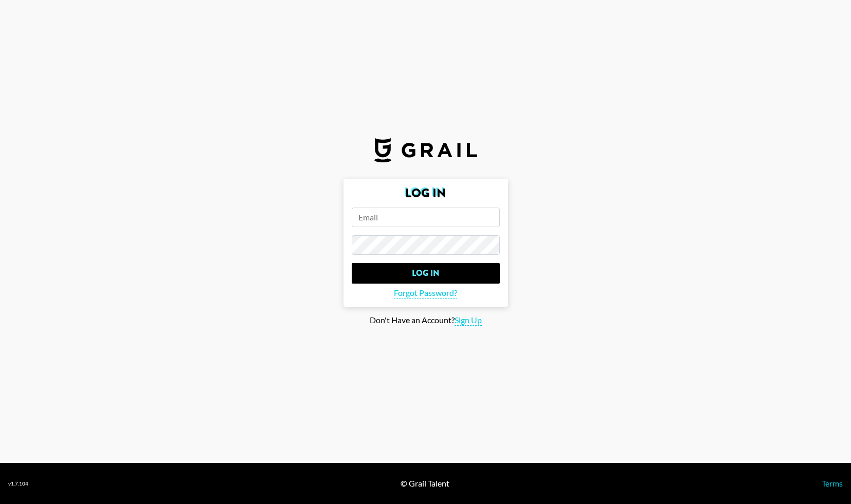 The image size is (851, 504). What do you see at coordinates (426, 218) in the screenshot?
I see `input: Email` at bounding box center [426, 218].